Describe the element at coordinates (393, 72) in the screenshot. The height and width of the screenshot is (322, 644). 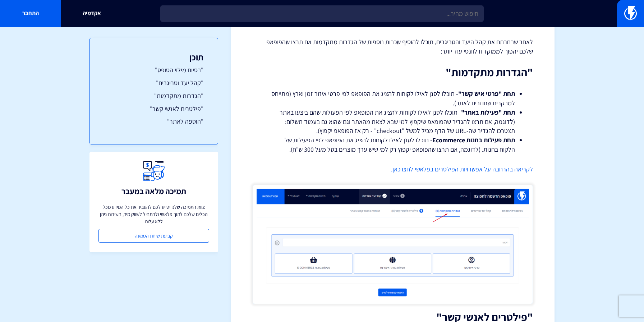
I see `h2: "הגדרות מתקדמות"` at that location.